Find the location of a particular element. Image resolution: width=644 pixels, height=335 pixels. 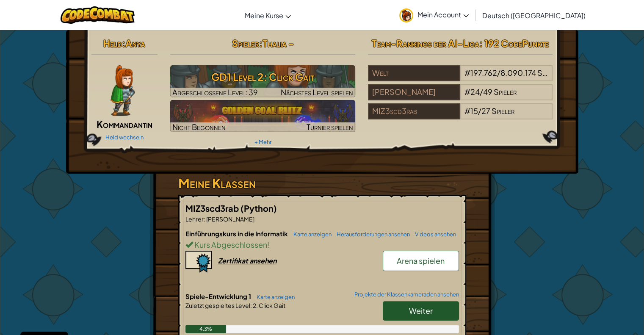

span: Anya is located at coordinates (135, 43).